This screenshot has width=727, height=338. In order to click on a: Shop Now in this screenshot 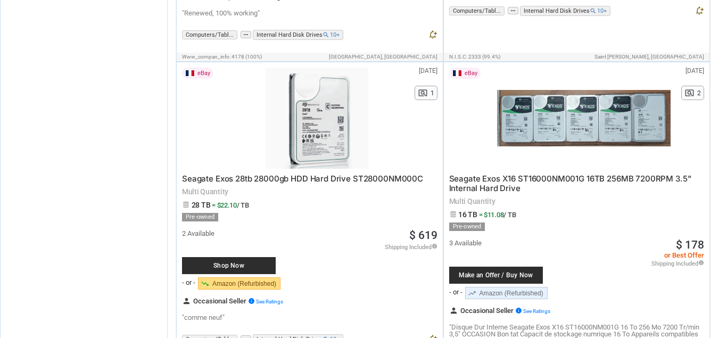, I will do `click(238, 260)`.